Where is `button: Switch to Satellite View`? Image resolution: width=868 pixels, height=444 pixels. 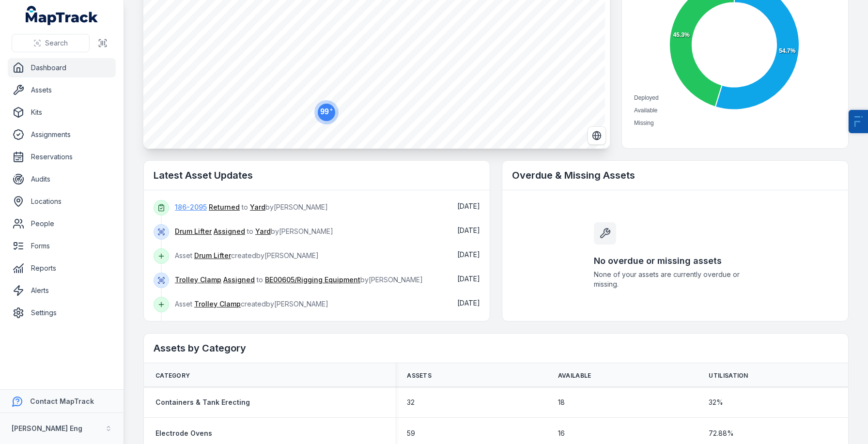 button: Switch to Satellite View is located at coordinates (596, 136).